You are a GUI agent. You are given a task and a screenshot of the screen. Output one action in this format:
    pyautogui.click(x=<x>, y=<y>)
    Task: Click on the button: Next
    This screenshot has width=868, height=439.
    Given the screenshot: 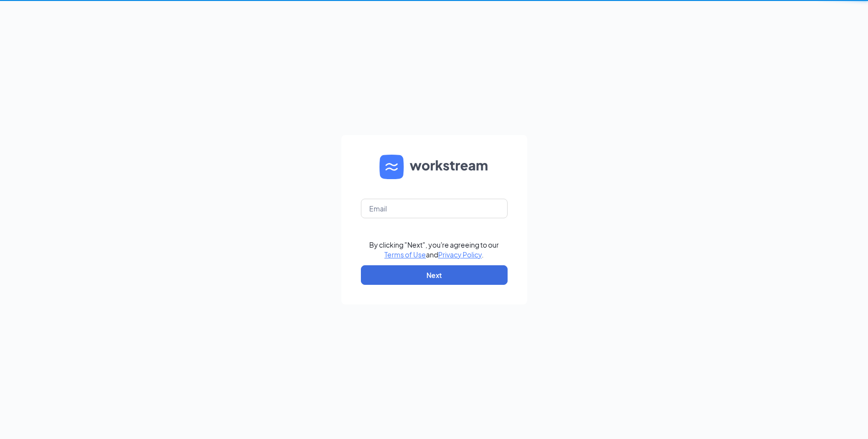 What is the action you would take?
    pyautogui.click(x=434, y=275)
    